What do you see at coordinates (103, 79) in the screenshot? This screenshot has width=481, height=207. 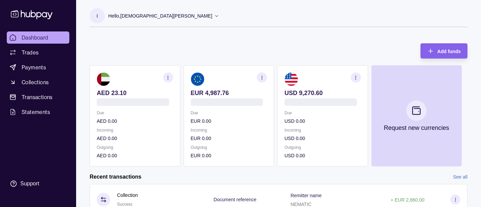 I see `img: ae` at bounding box center [103, 79].